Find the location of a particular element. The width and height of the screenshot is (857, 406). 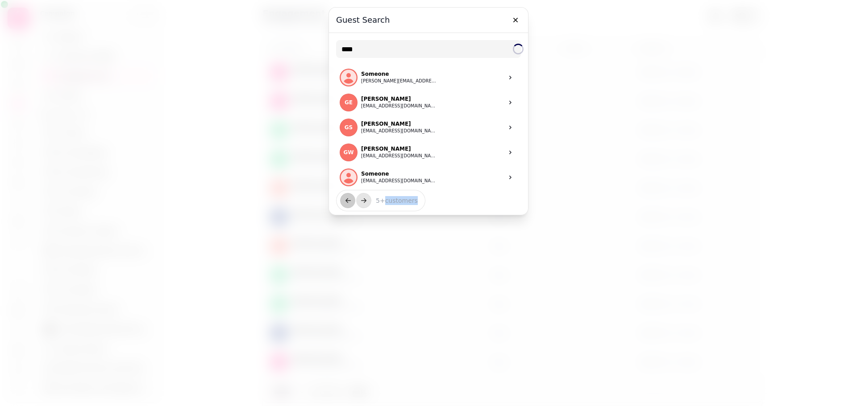

span: GE is located at coordinates (348, 103).